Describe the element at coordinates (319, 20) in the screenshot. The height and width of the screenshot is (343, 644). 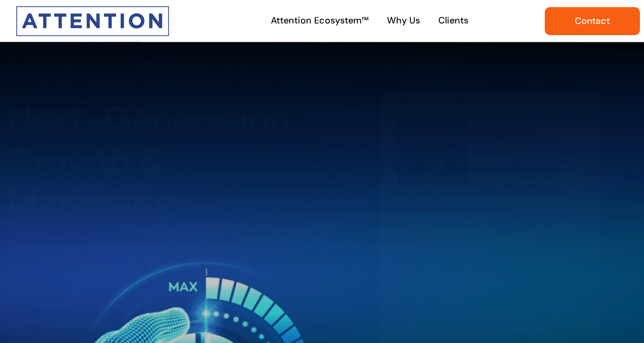
I see `span: Attention Ecosystem™` at that location.